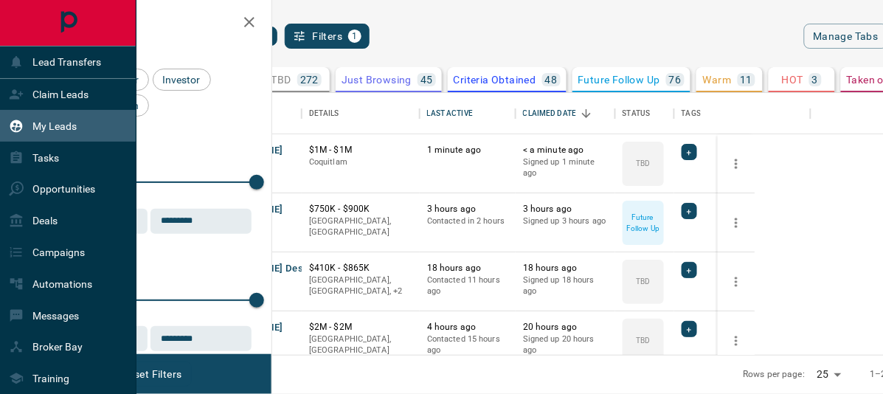 This screenshot has height=394, width=883. Describe the element at coordinates (815, 80) in the screenshot. I see `p: 3` at that location.